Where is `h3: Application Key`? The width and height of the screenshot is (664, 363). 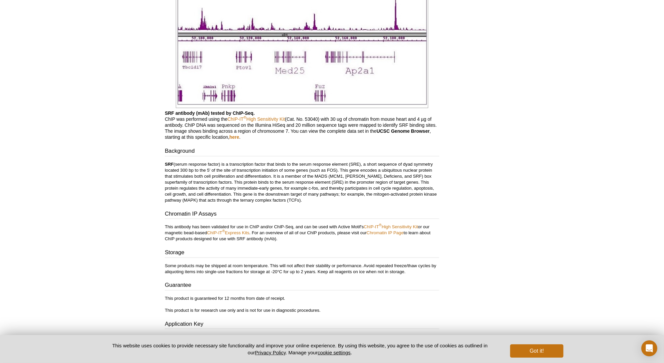
h3: Application Key is located at coordinates (302, 325).